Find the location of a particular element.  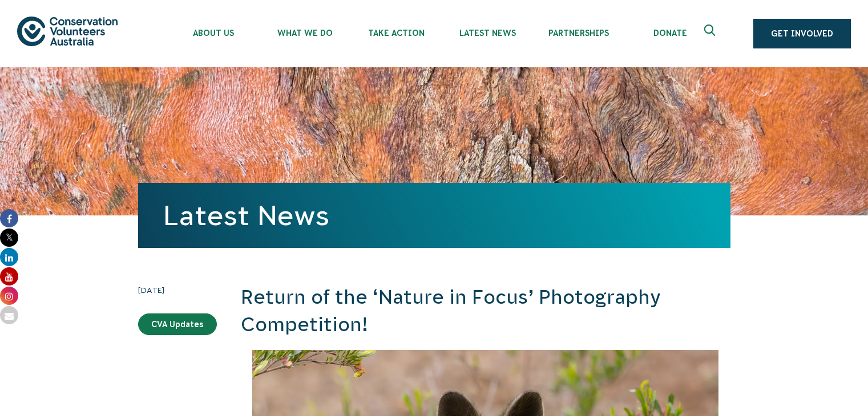

span: Expand search box is located at coordinates (711, 33).